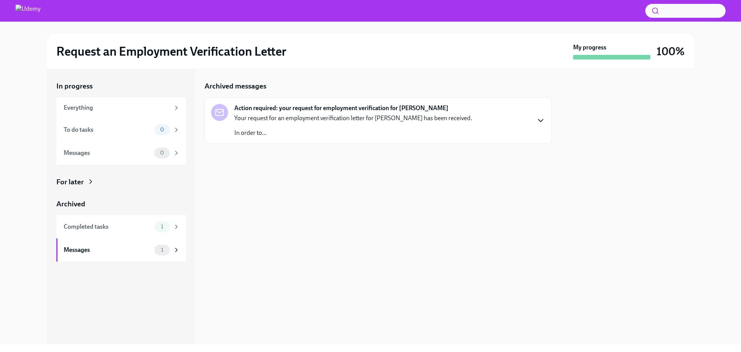 The width and height of the screenshot is (741, 352). I want to click on a: In progress, so click(121, 86).